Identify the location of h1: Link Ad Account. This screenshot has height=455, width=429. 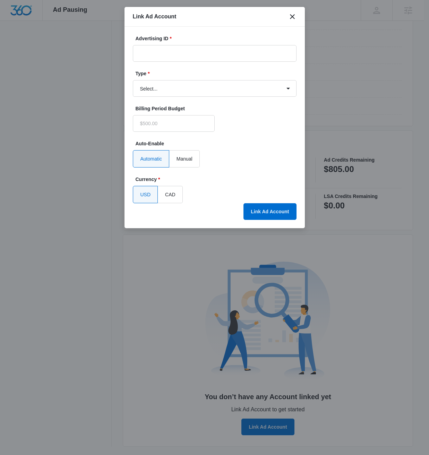
(155, 17).